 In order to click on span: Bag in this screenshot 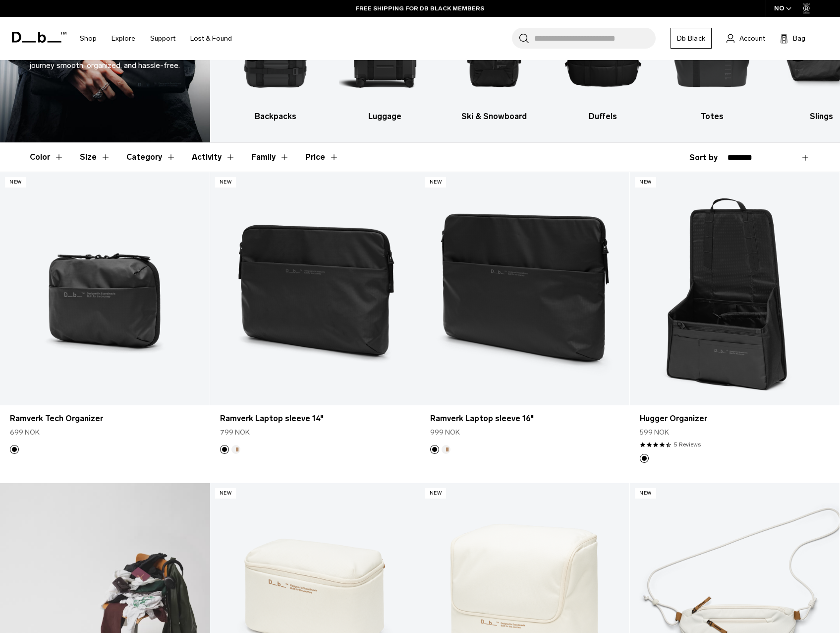, I will do `click(799, 38)`.